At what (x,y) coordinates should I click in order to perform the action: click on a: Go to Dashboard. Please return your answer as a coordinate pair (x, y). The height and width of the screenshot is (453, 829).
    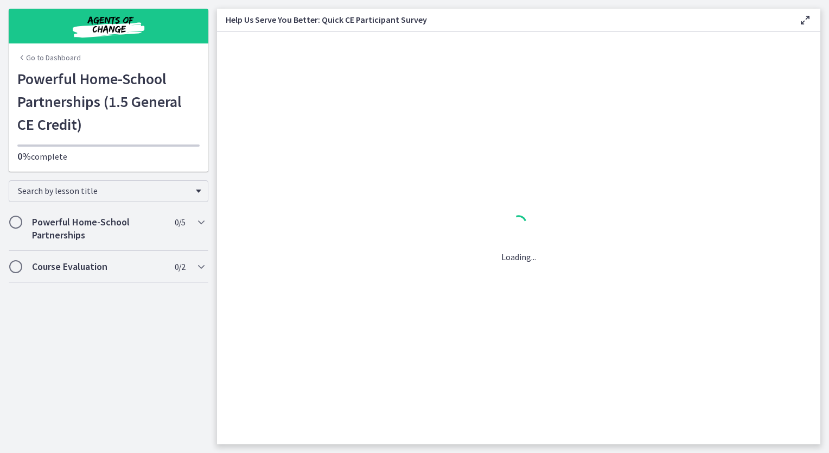
    Looking at the image, I should click on (49, 58).